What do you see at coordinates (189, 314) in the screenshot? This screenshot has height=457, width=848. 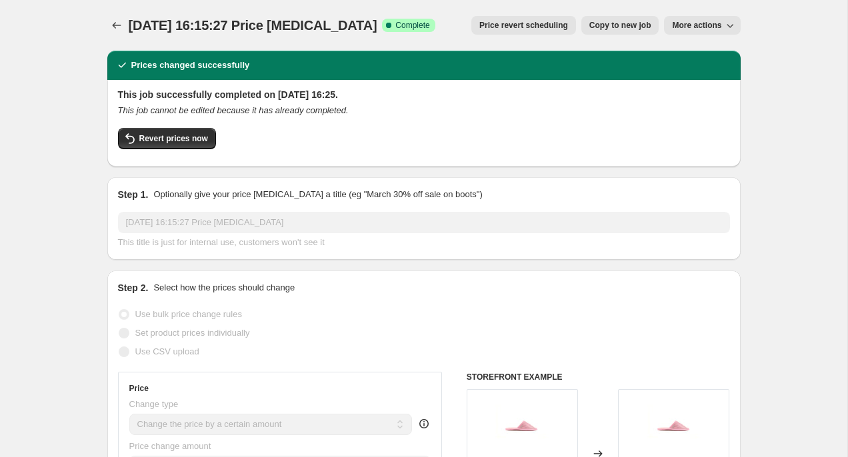 I see `span: Use bulk price change rules` at bounding box center [189, 314].